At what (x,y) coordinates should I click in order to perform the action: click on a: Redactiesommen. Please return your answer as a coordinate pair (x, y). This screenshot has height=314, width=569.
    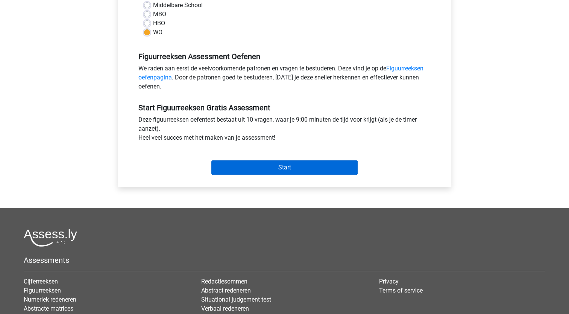
    Looking at the image, I should click on (224, 281).